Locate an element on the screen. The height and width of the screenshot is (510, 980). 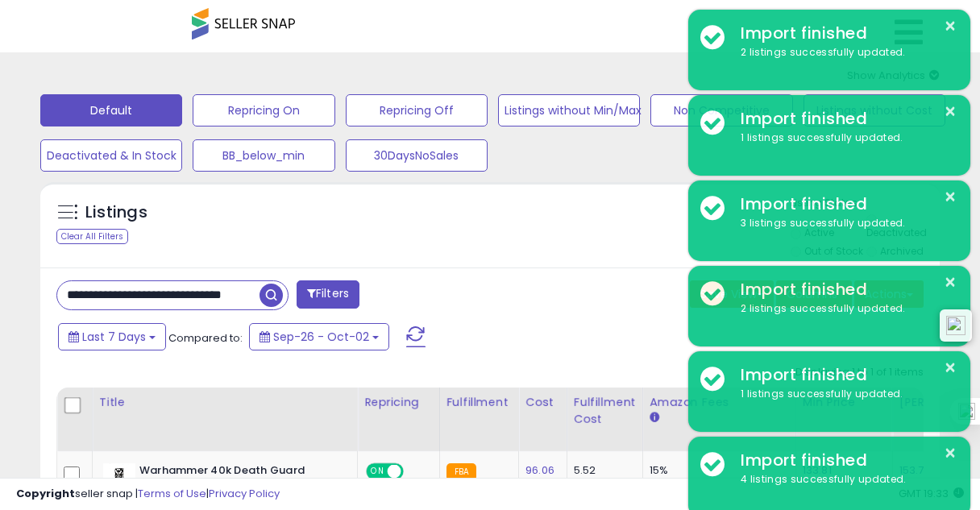
img: 31ZFX68G7ZL._SL40_.jpg is located at coordinates (119, 474).